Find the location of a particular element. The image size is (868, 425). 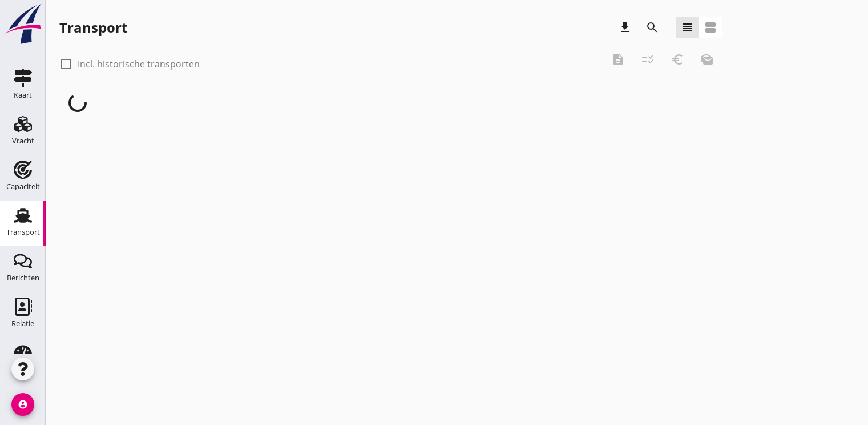

i: download is located at coordinates (625, 27).